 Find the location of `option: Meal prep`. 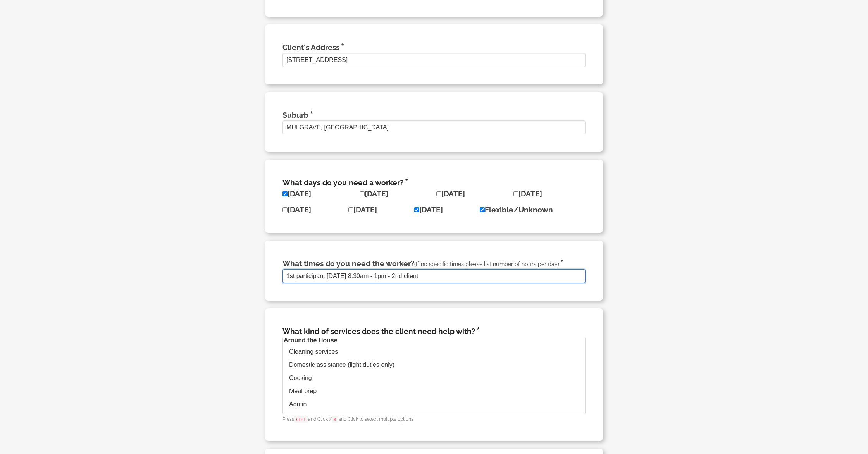

option: Meal prep is located at coordinates (434, 392).